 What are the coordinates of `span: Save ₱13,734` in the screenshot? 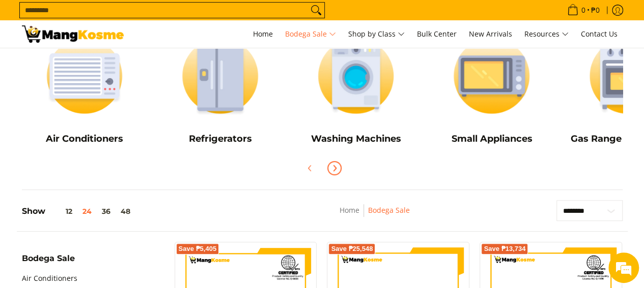 It's located at (505, 249).